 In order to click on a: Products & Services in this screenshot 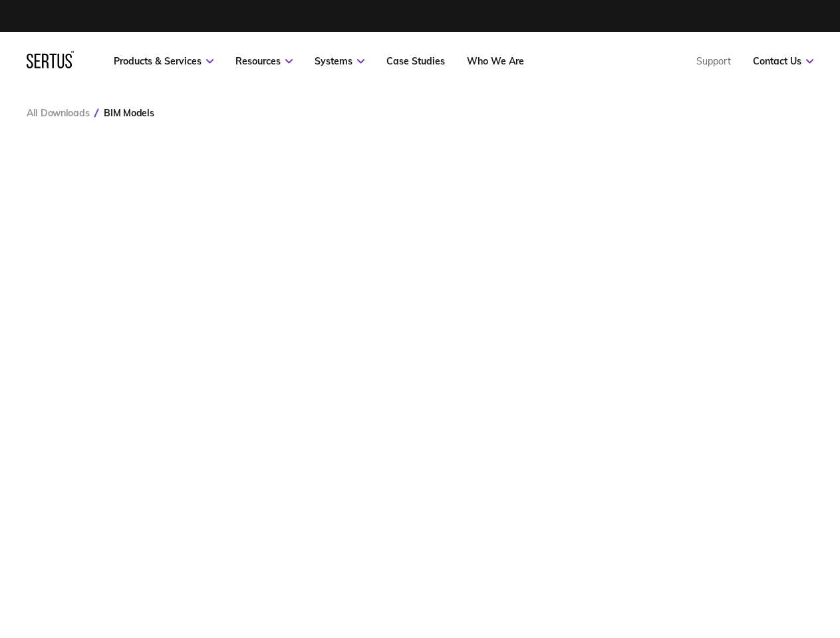, I will do `click(164, 61)`.